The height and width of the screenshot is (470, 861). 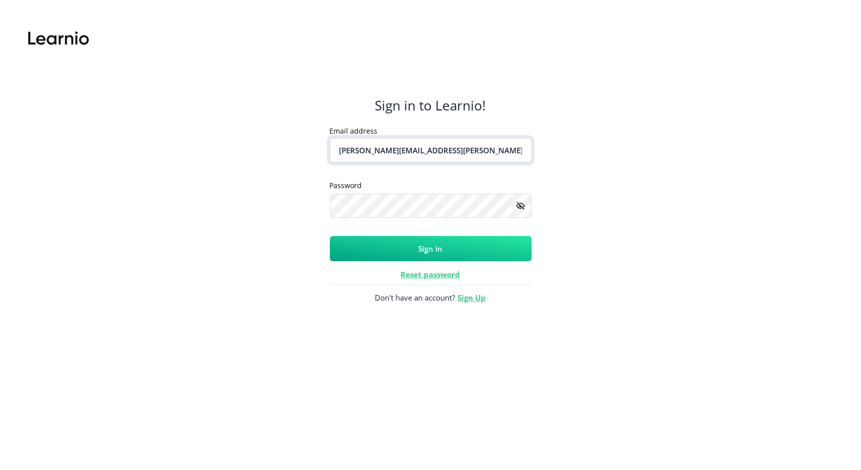 What do you see at coordinates (431, 249) in the screenshot?
I see `button: Sign in` at bounding box center [431, 249].